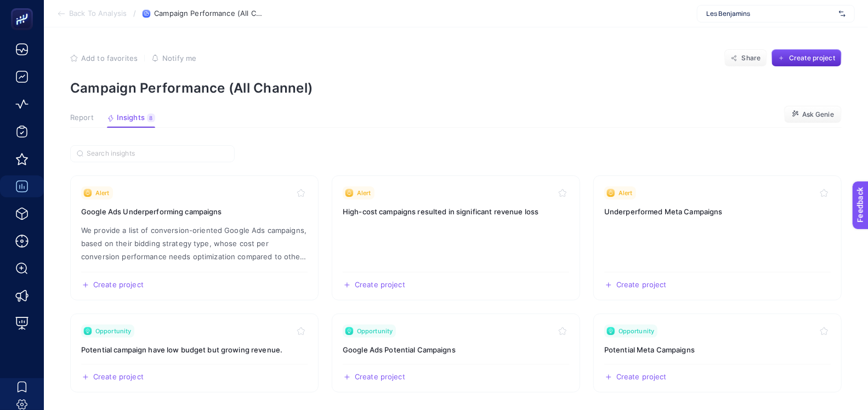  What do you see at coordinates (746, 58) in the screenshot?
I see `button: Share` at bounding box center [746, 58].